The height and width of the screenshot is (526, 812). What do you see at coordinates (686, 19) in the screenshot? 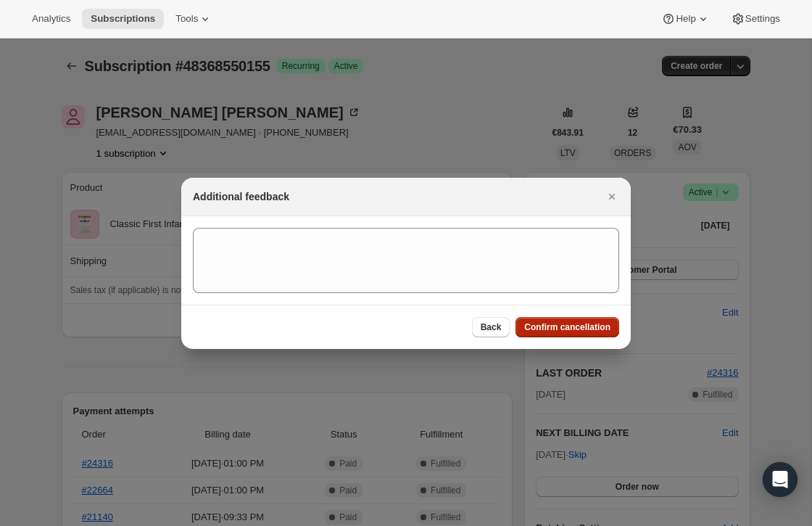
I see `button: Help` at bounding box center [686, 19].